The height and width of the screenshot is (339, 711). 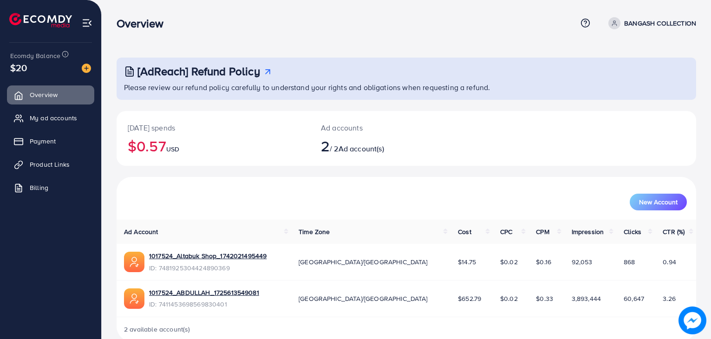 I want to click on span: CPC, so click(x=506, y=232).